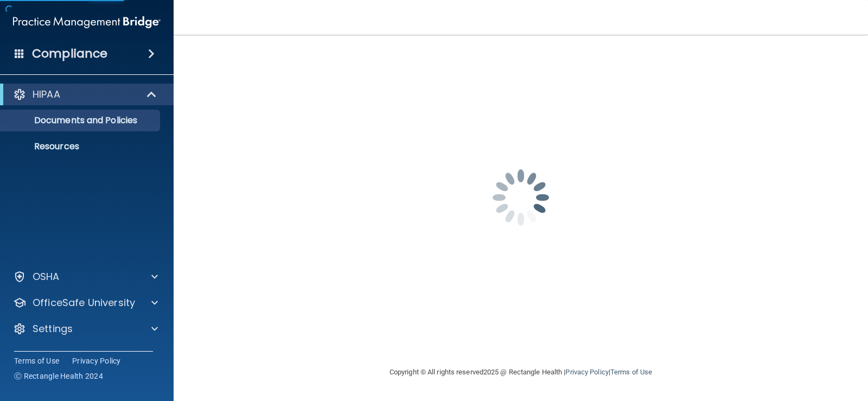 Image resolution: width=868 pixels, height=401 pixels. What do you see at coordinates (46, 95) in the screenshot?
I see `p: HIPAA` at bounding box center [46, 95].